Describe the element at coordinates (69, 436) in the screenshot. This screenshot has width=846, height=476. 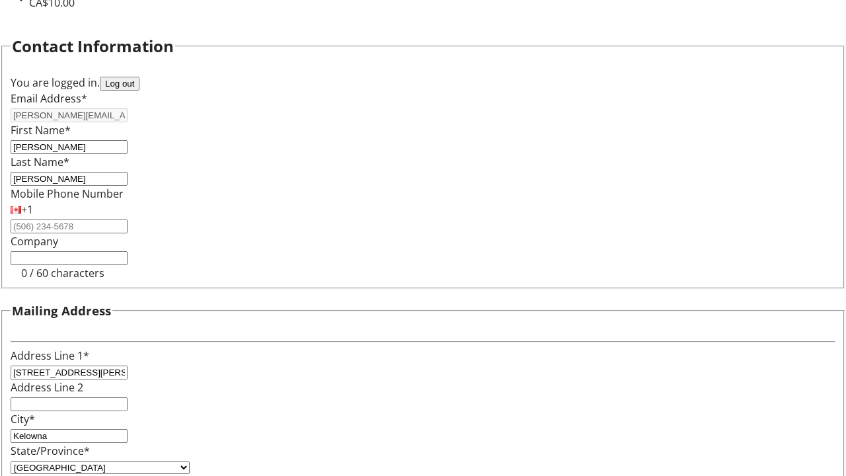
I see `input: City` at that location.